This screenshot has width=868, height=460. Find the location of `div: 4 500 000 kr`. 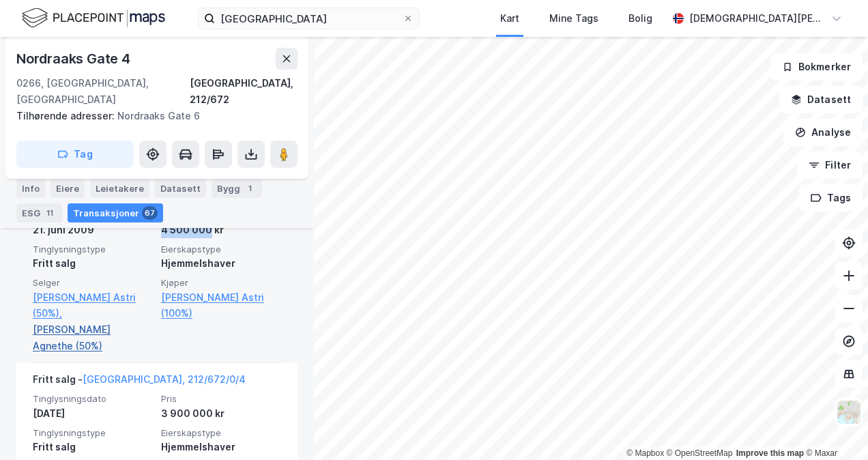

div: 4 500 000 kr is located at coordinates (221, 230).